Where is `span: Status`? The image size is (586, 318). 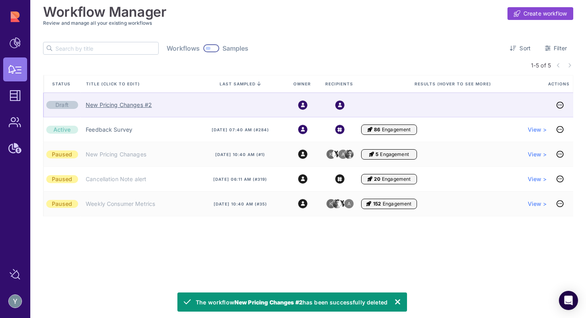 span: Status is located at coordinates (62, 84).